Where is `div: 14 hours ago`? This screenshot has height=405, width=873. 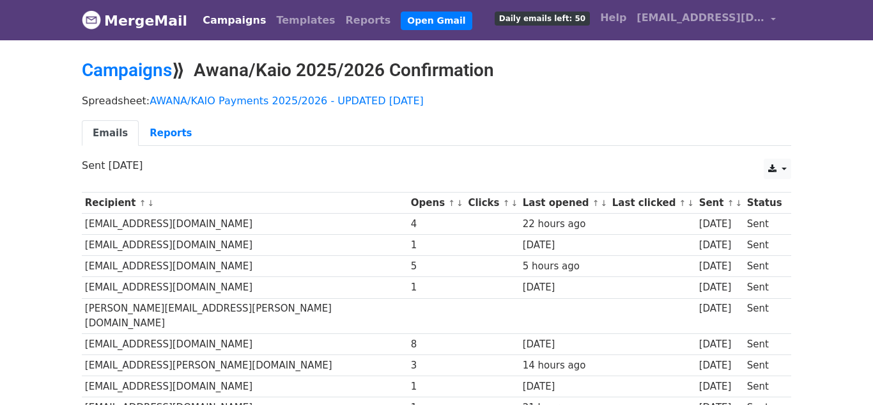
div: 14 hours ago is located at coordinates (564, 365).